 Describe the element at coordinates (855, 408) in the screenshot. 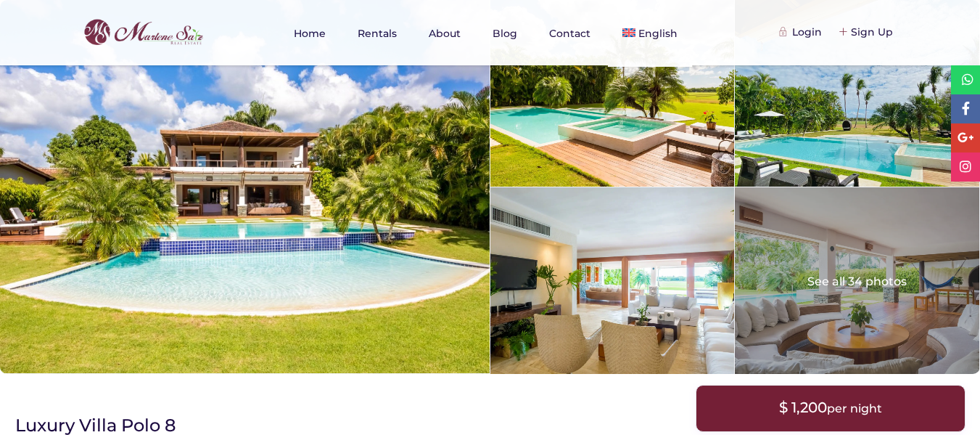

I see `span: per night` at that location.